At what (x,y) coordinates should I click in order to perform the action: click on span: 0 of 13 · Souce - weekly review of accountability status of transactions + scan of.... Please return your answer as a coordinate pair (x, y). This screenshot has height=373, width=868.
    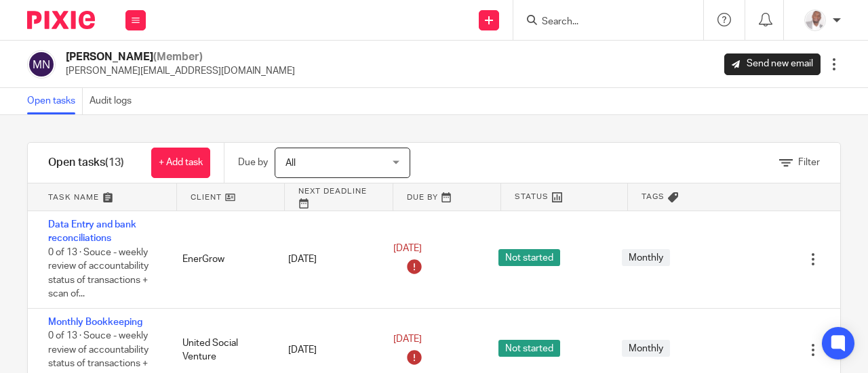
    Looking at the image, I should click on (98, 274).